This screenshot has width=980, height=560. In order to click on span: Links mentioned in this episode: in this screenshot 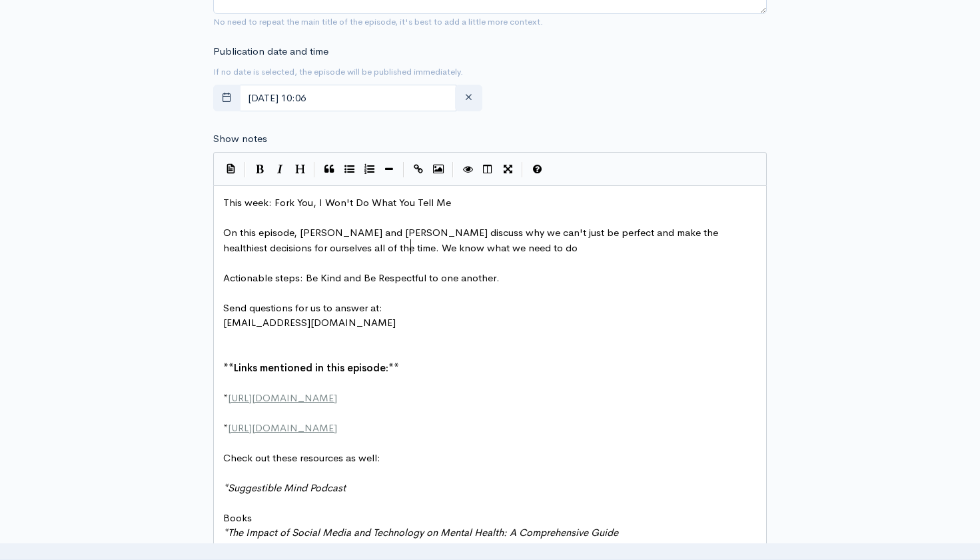, I will do `click(311, 367)`.